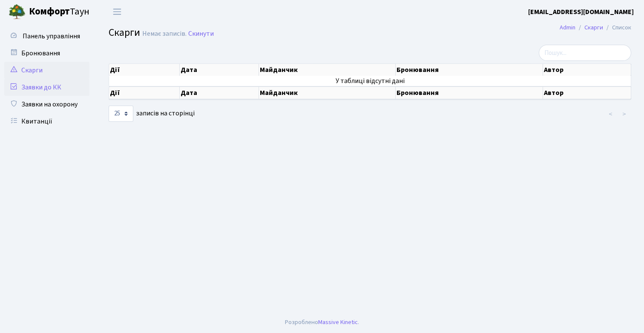  I want to click on a: Панель управління, so click(47, 36).